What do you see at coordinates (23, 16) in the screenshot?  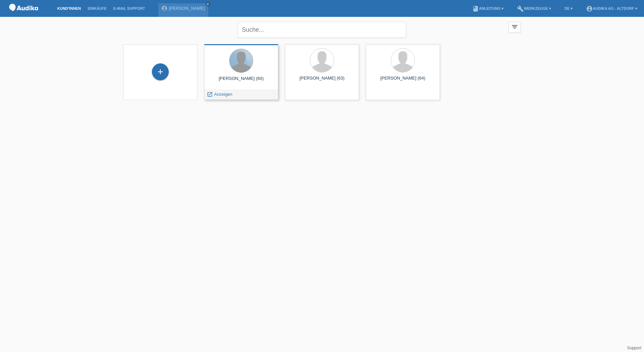 I see `a: POS — MF Group` at bounding box center [23, 16].